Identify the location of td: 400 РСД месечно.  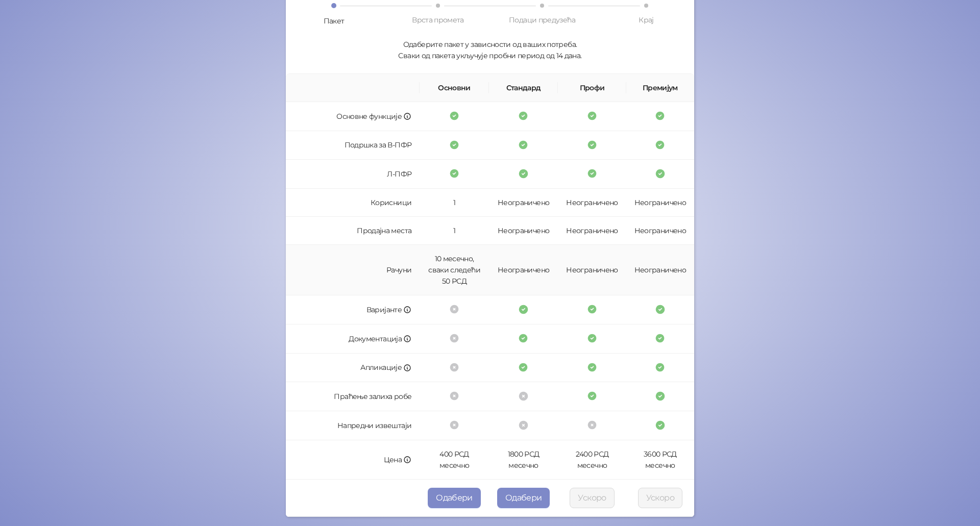
(454, 459).